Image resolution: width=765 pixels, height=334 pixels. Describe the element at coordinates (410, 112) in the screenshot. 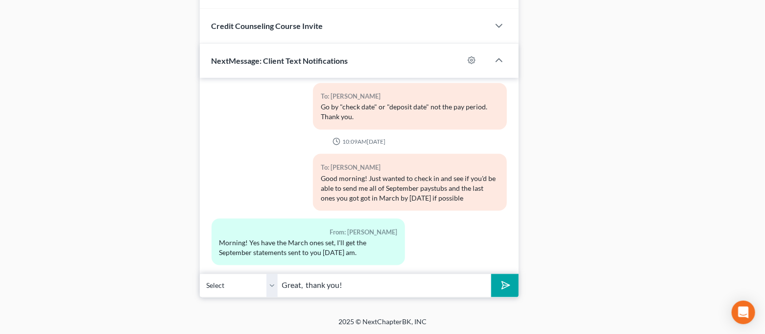

I see `div: Go by "check date" or "deposit date" not the pay period. Thank you.` at that location.